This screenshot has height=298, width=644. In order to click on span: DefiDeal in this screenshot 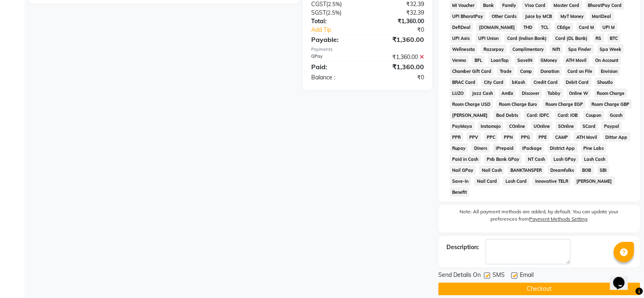, I will do `click(462, 27)`.